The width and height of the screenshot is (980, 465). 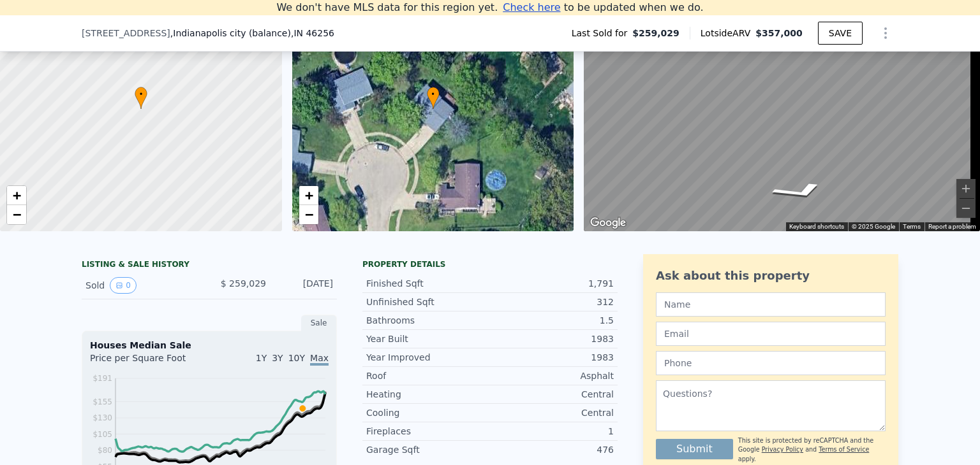 I want to click on button: Keyboard shortcuts, so click(x=816, y=227).